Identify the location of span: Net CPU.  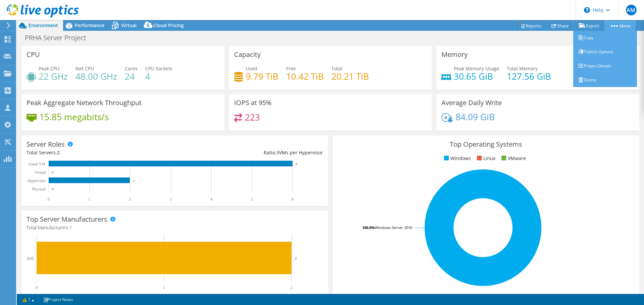
(85, 68).